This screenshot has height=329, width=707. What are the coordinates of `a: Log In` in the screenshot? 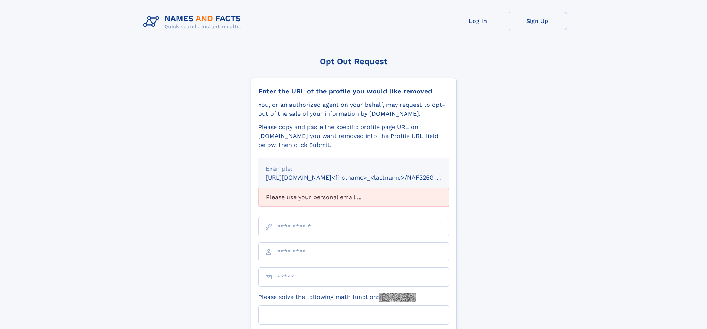 It's located at (478, 21).